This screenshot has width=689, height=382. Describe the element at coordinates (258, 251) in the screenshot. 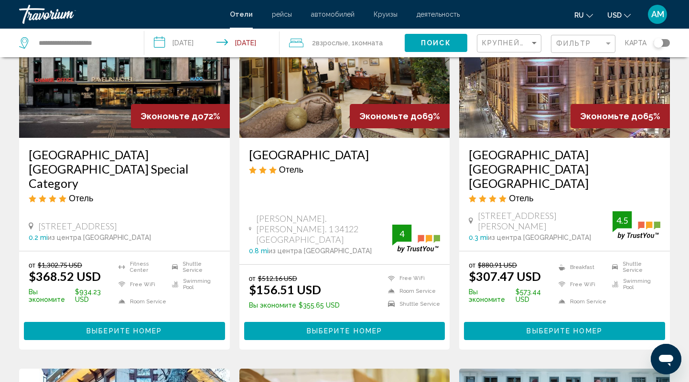

I see `span: 0.8 mi` at that location.